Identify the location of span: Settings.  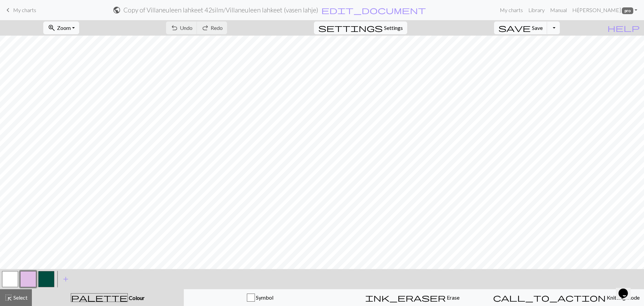
(394, 28).